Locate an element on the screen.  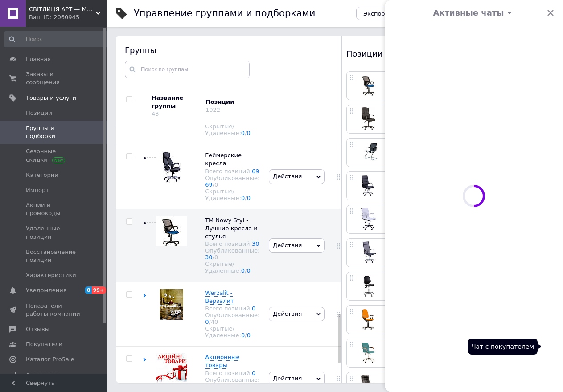
span: Группы и подборки is located at coordinates (54, 132).